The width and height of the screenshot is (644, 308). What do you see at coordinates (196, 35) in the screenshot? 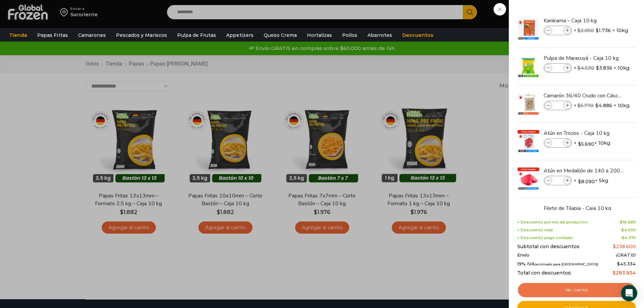
I see `a: Pulpa de Frutas` at bounding box center [196, 35].